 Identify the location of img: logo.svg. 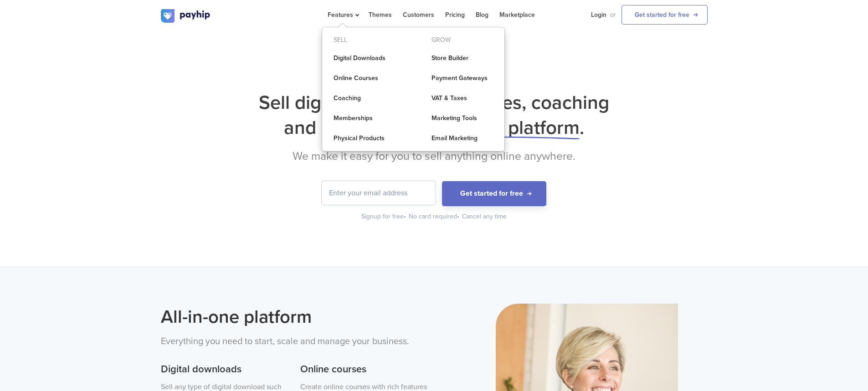
(186, 16).